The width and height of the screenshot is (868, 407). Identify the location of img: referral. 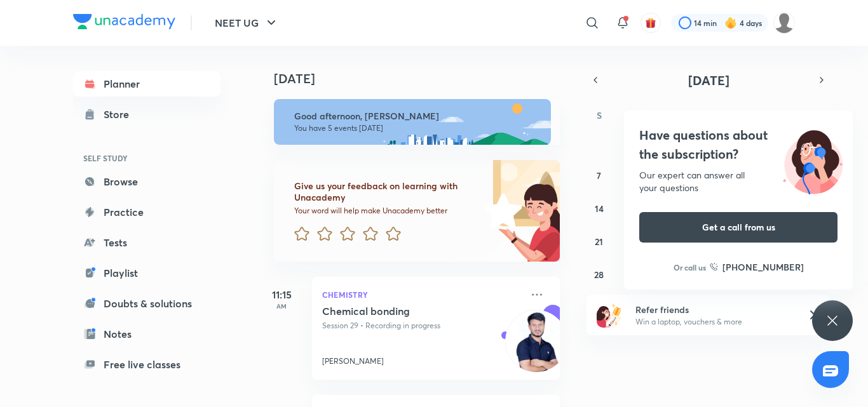
(610, 315).